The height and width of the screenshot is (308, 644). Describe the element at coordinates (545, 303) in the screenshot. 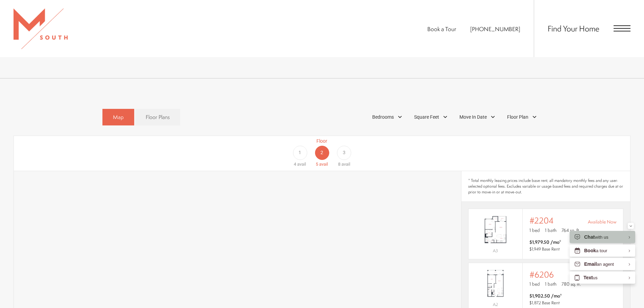

I see `span: $1,872 Base Rent` at that location.